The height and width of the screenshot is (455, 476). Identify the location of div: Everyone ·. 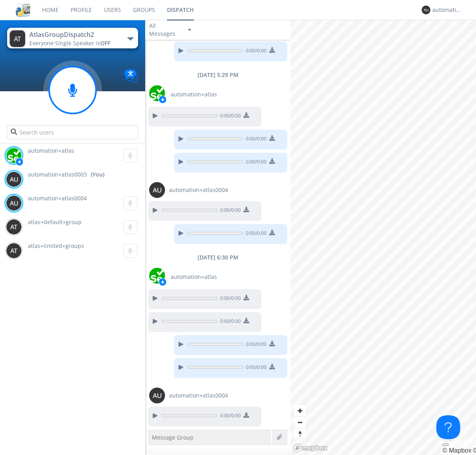
(74, 43).